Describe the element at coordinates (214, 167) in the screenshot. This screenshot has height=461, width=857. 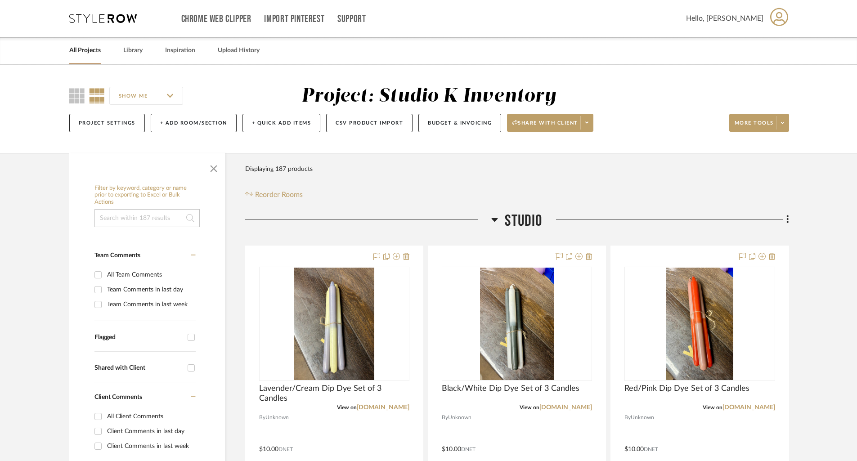
I see `button: Close` at that location.